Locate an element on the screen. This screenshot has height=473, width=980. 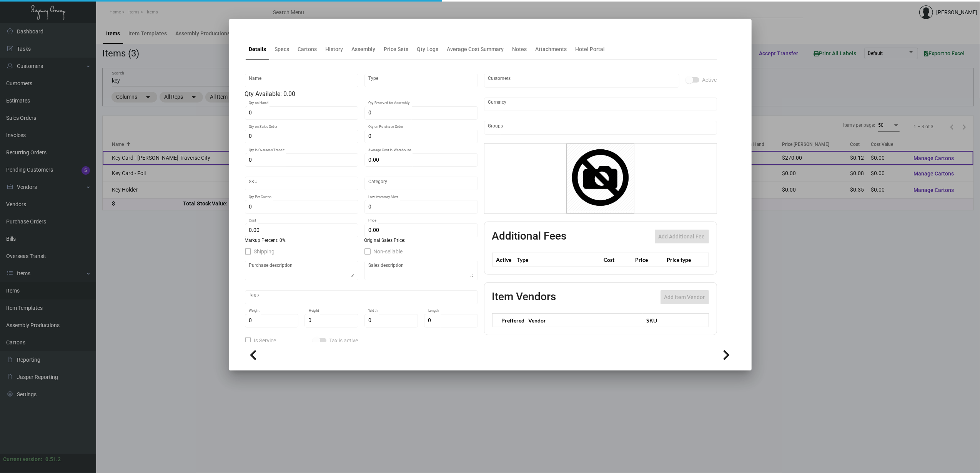
span: Tax is active is located at coordinates (344, 341).